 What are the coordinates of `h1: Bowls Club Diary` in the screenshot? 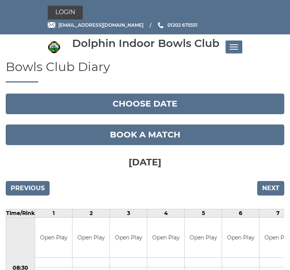 It's located at (145, 71).